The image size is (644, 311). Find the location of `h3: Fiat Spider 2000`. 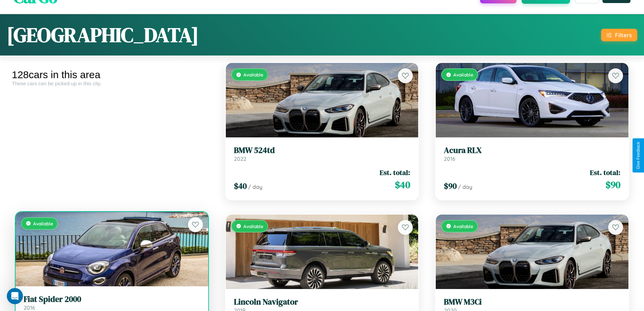

h3: Fiat Spider 2000 is located at coordinates (112, 299).